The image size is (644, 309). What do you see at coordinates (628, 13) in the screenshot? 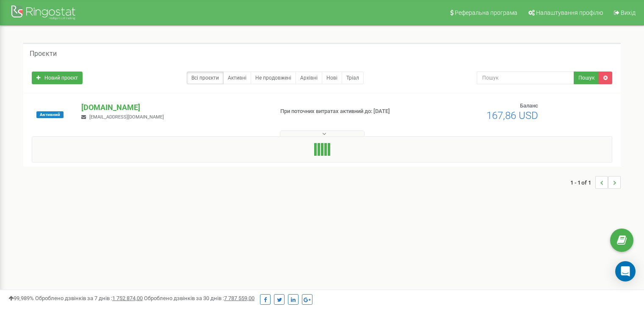
I see `span: Вихід` at bounding box center [628, 13].